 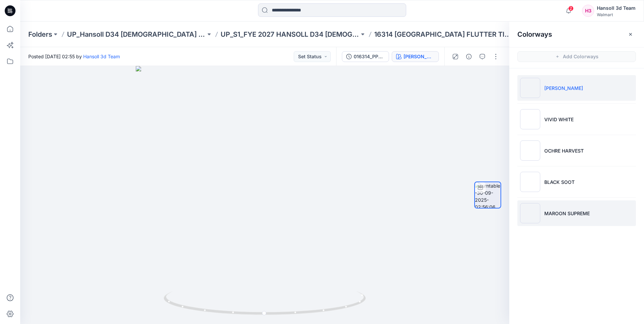 What do you see at coordinates (560, 182) in the screenshot?
I see `p: BLACK SOOT` at bounding box center [560, 182].